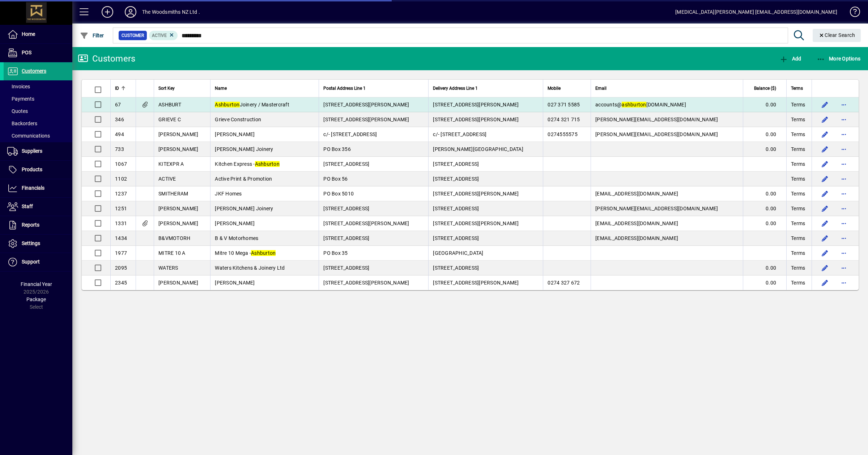 Image resolution: width=868 pixels, height=455 pixels. Describe the element at coordinates (633, 105) in the screenshot. I see `em: ashburton` at that location.